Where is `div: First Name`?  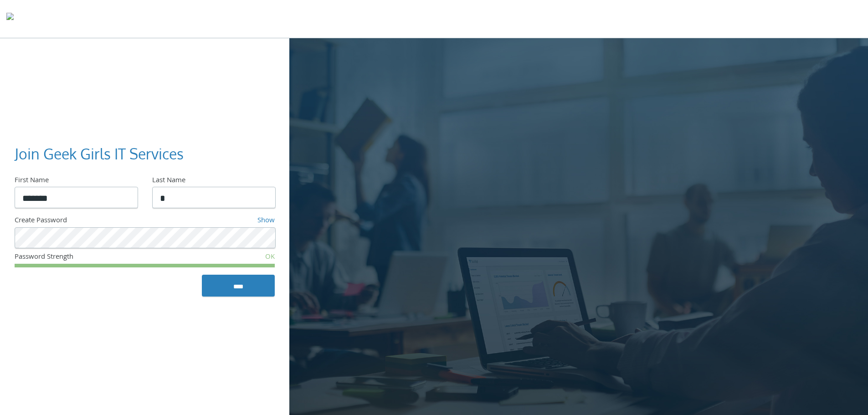
div: First Name is located at coordinates (76, 182).